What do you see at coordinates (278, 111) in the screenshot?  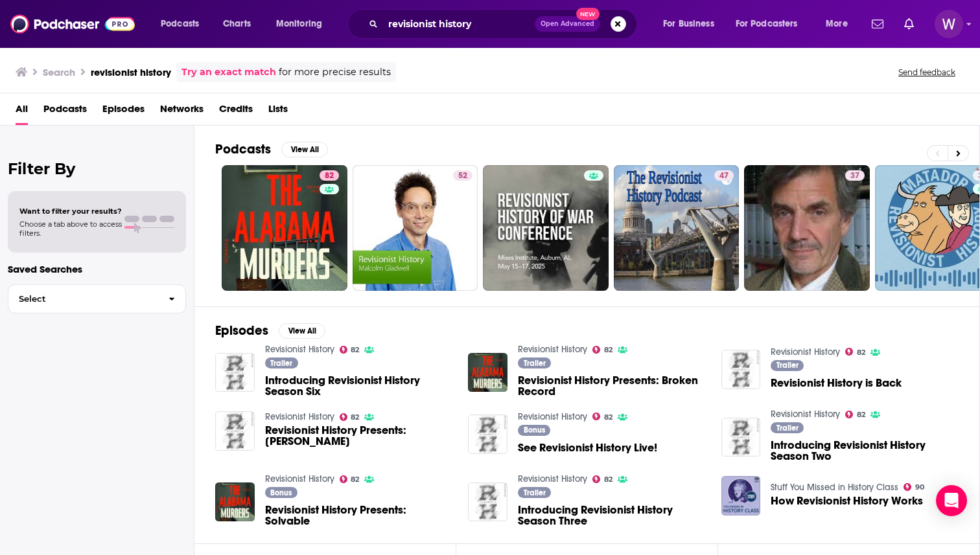 I see `a: Lists` at bounding box center [278, 111].